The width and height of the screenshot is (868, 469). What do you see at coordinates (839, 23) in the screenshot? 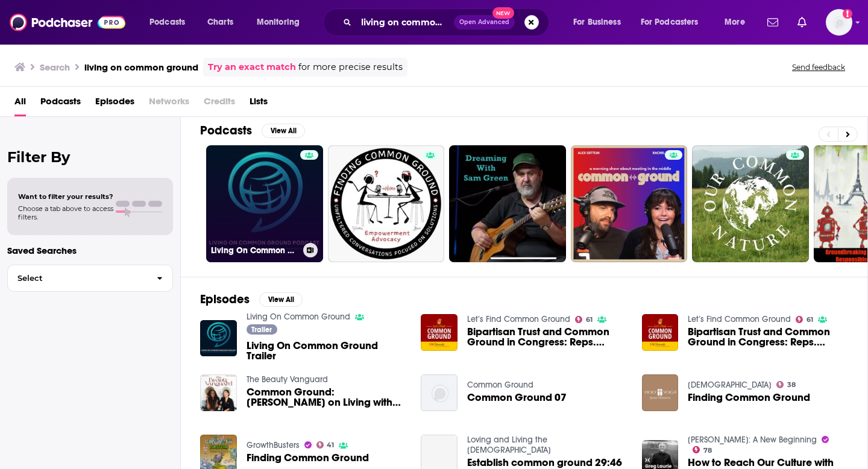
I see `img: User Profile` at bounding box center [839, 23].